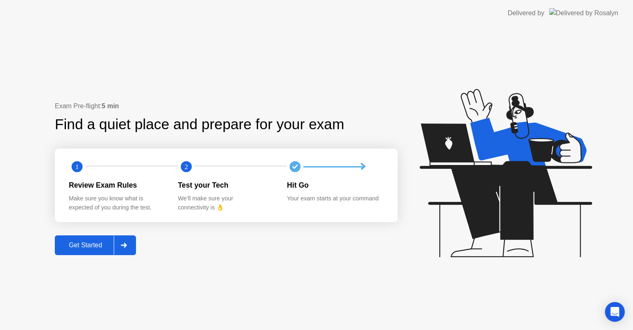 This screenshot has width=633, height=330. Describe the element at coordinates (186, 167) in the screenshot. I see `text: 2` at that location.